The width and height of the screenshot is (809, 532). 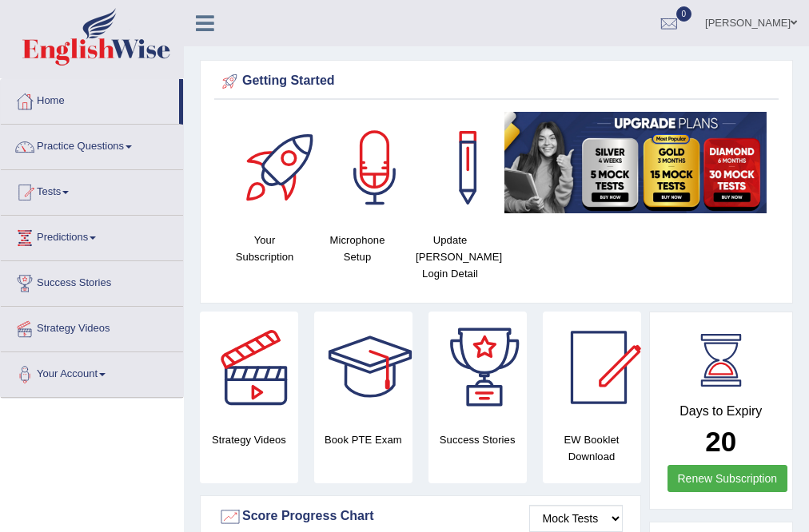 What do you see at coordinates (92, 282) in the screenshot?
I see `a: Success Stories` at bounding box center [92, 282].